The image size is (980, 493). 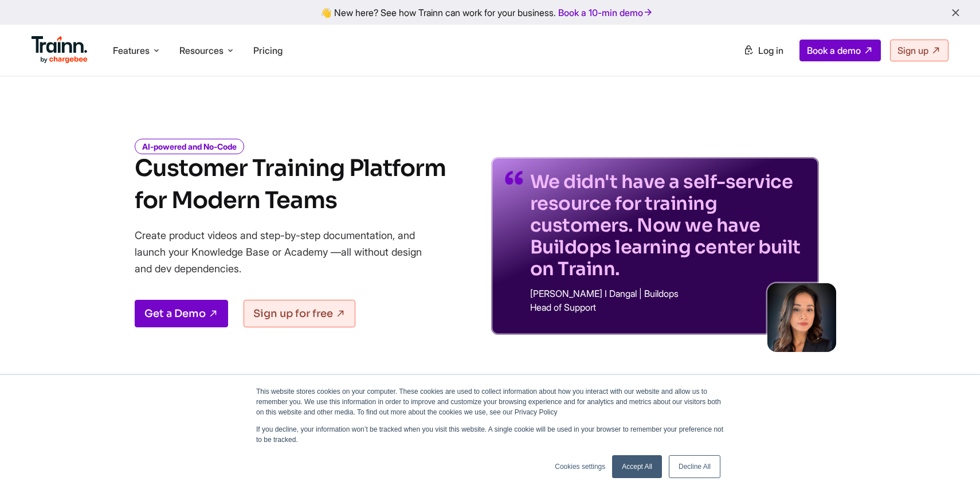 I want to click on img: Trainn Logo, so click(x=59, y=50).